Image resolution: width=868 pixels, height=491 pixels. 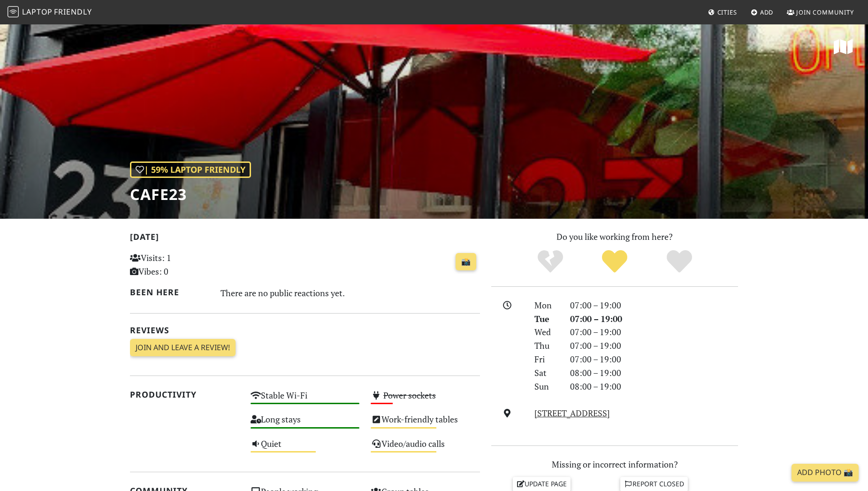 What do you see at coordinates (723, 12) in the screenshot?
I see `a: Cities` at bounding box center [723, 12].